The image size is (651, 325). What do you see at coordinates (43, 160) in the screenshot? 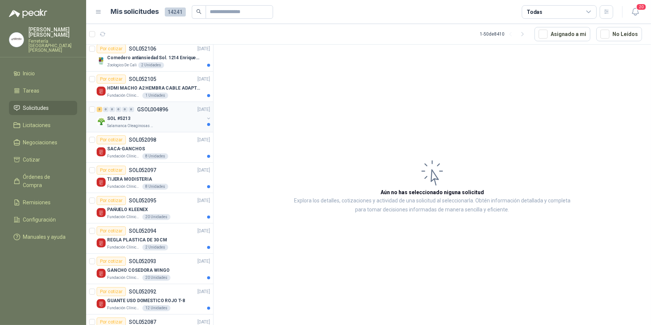
I see `a: Cotizar` at bounding box center [43, 160].